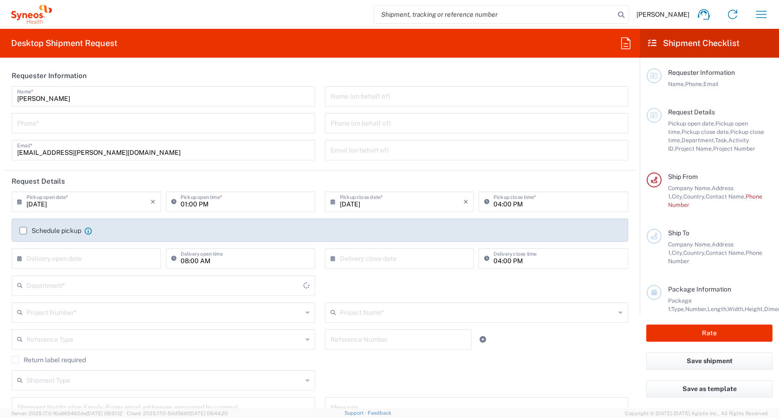 The image size is (779, 418). What do you see at coordinates (736, 308) in the screenshot?
I see `span: Width,` at bounding box center [736, 308].